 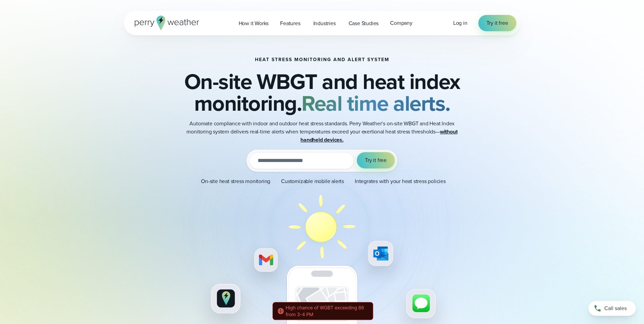 What do you see at coordinates (400, 181) in the screenshot?
I see `p: Integrates with your heat stress policies` at bounding box center [400, 181].